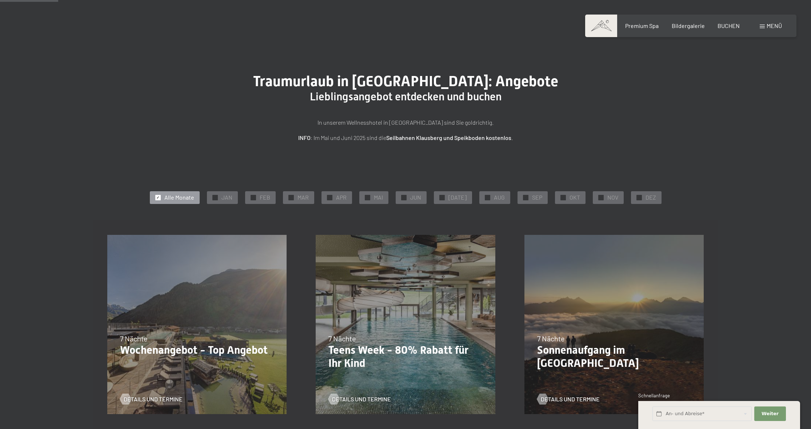  Describe the element at coordinates (406, 138) in the screenshot. I see `p: : Im Mai und Juni 2025 sind die .` at that location.